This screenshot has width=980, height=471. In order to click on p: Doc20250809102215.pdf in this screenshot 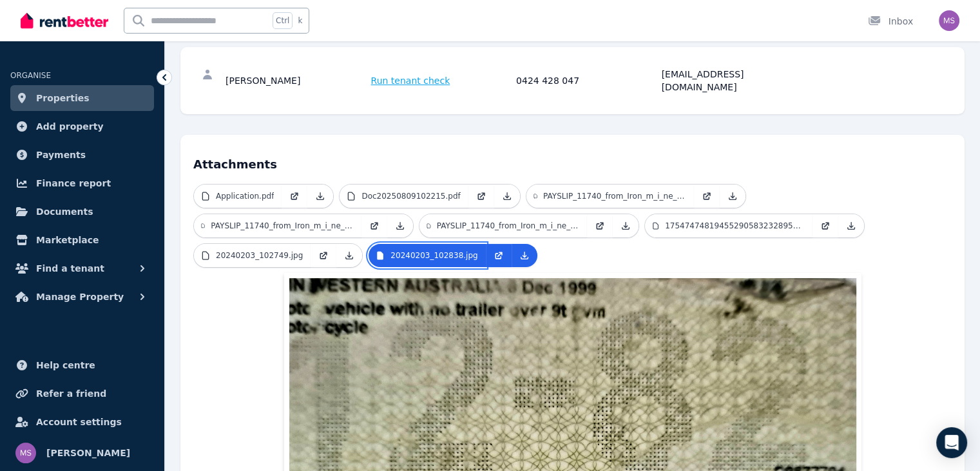, I will do `click(410, 196)`.